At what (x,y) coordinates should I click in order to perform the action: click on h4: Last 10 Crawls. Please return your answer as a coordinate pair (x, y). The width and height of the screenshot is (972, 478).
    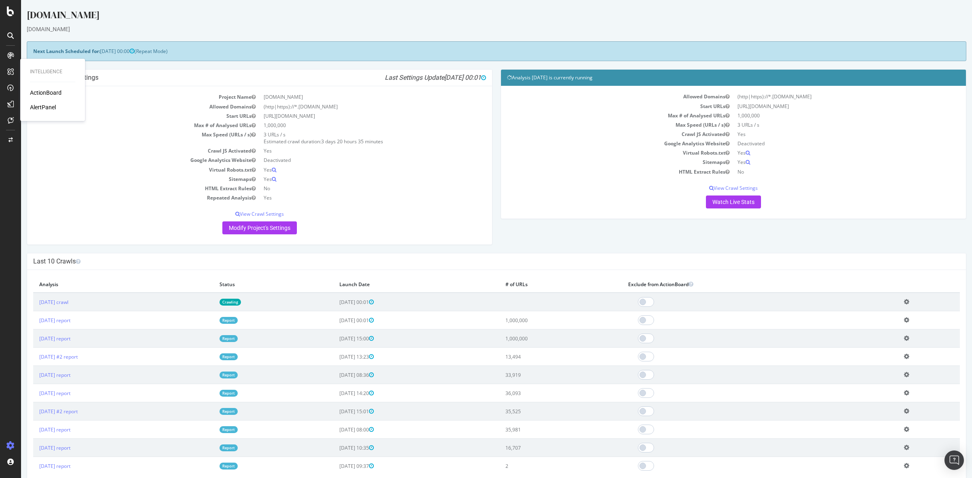
    Looking at the image, I should click on (475, 262).